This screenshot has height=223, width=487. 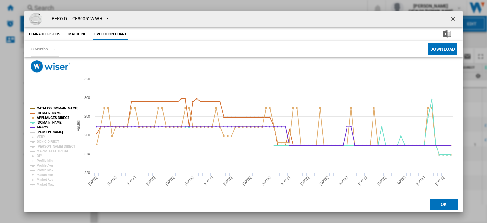 What do you see at coordinates (45, 184) in the screenshot?
I see `tspan: Market Max` at bounding box center [45, 184].